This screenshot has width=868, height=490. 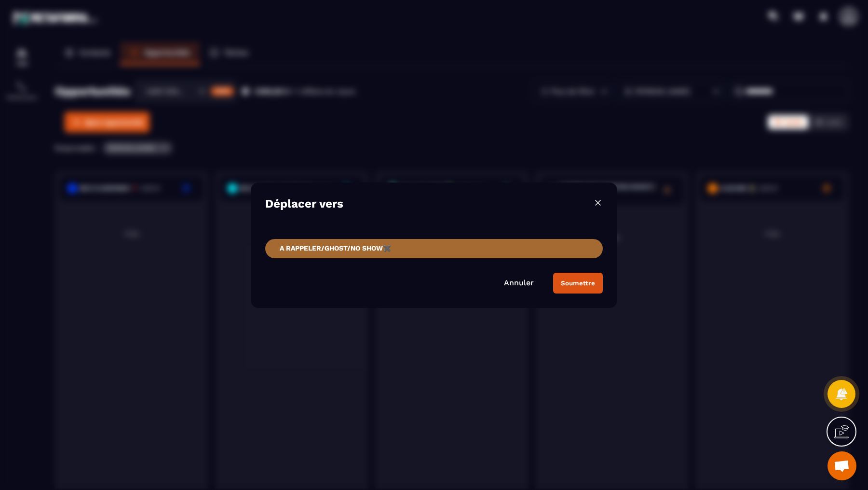 I want to click on h4: Déplacer vers, so click(x=304, y=204).